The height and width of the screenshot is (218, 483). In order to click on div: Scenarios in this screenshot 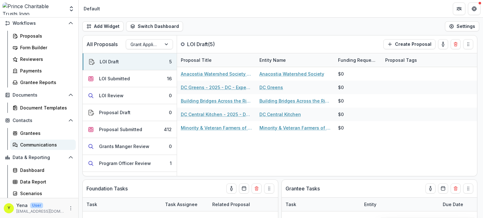, I will do `click(45, 194)`.